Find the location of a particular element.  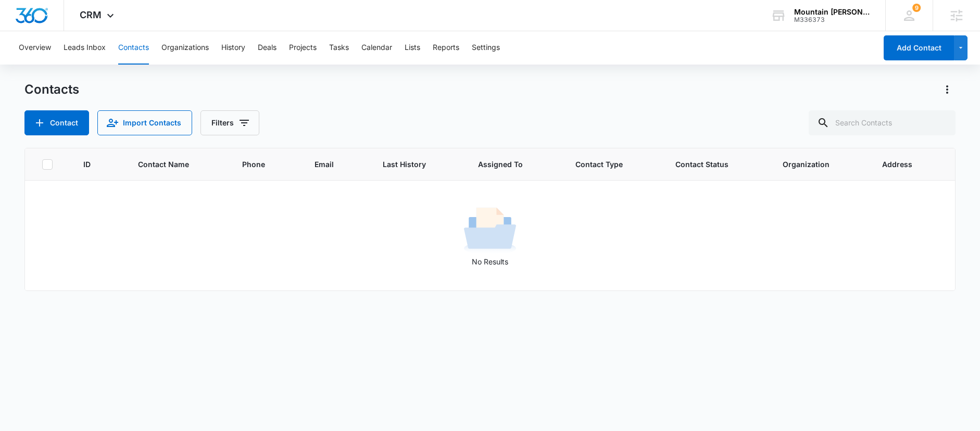

span: ID is located at coordinates (90, 164).